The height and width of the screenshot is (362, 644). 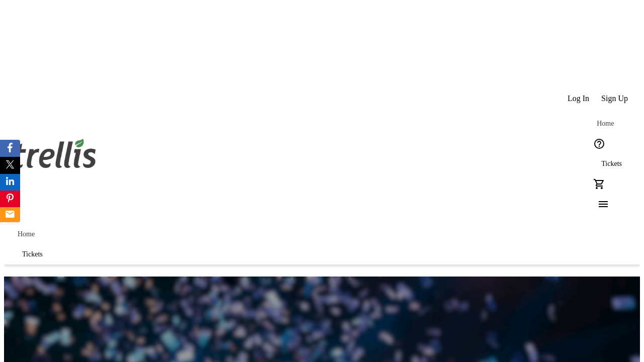 What do you see at coordinates (599, 144) in the screenshot?
I see `button: Help` at bounding box center [599, 144].